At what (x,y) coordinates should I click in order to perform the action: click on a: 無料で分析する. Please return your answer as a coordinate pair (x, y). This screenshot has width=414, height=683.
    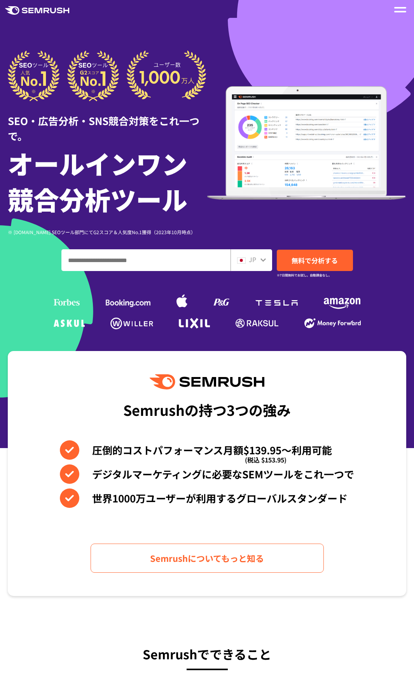
    Looking at the image, I should click on (315, 260).